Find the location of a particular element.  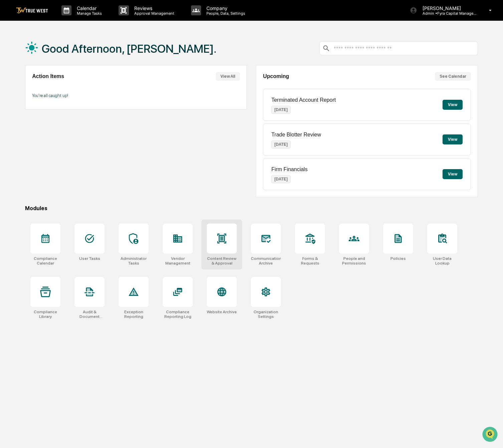

a: 🗄️Attestations is located at coordinates (66, 87).